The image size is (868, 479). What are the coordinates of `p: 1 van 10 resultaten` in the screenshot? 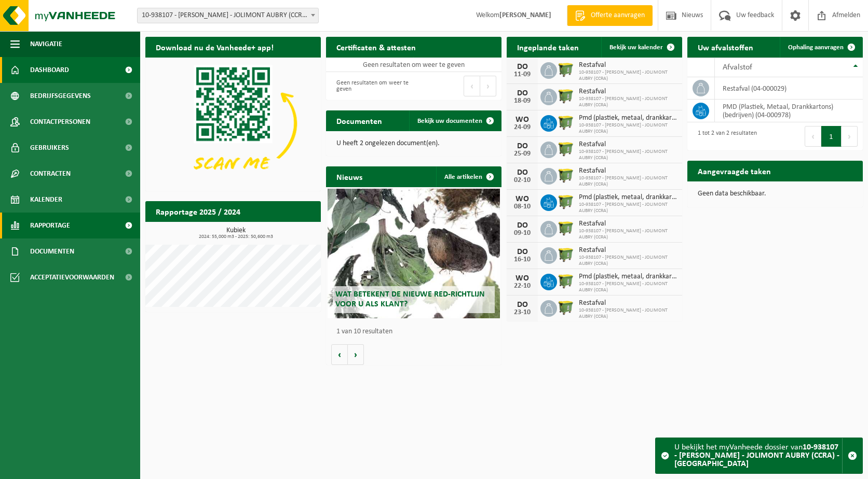 It's located at (416, 332).